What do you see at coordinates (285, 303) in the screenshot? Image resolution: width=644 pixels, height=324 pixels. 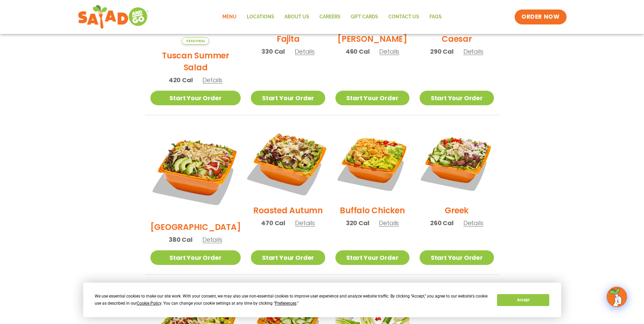 I see `span: Preferences` at bounding box center [285, 303].